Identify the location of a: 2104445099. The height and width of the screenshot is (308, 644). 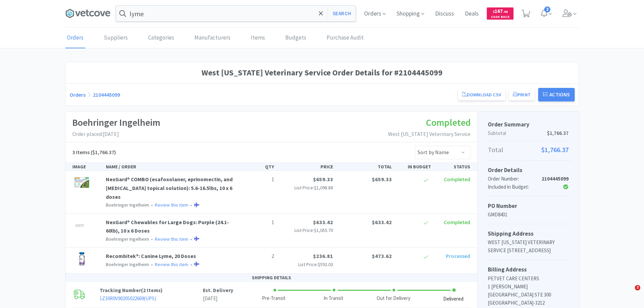
(106, 94).